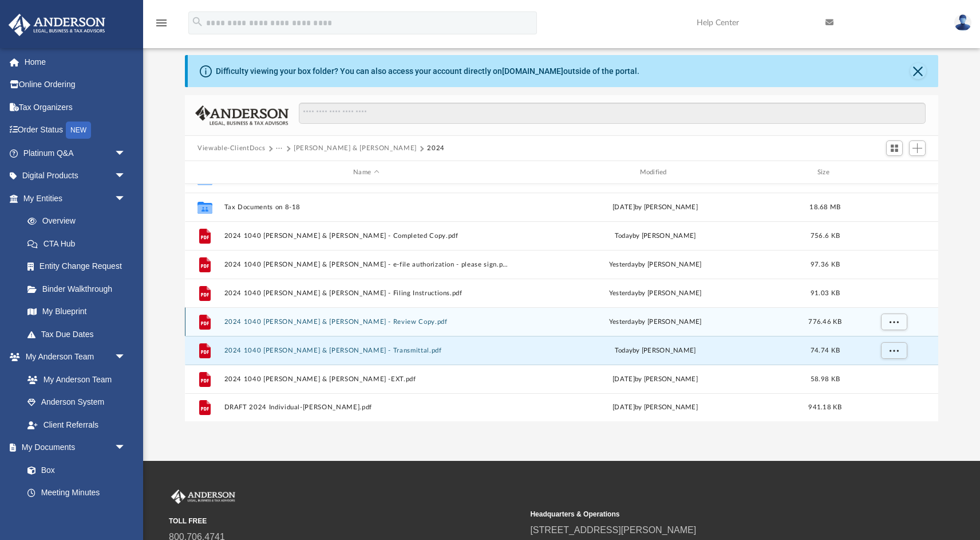 The width and height of the screenshot is (980, 540). I want to click on i: menu, so click(161, 23).